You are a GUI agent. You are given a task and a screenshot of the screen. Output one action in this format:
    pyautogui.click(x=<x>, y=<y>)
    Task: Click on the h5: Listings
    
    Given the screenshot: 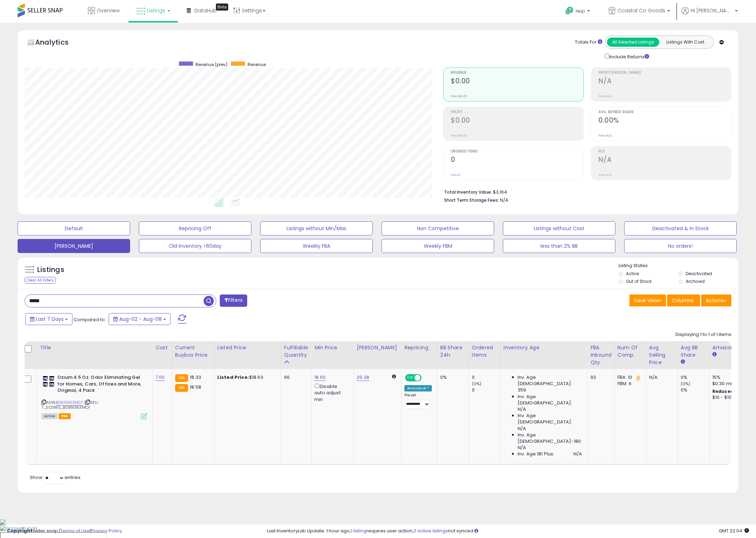 What is the action you would take?
    pyautogui.click(x=51, y=270)
    